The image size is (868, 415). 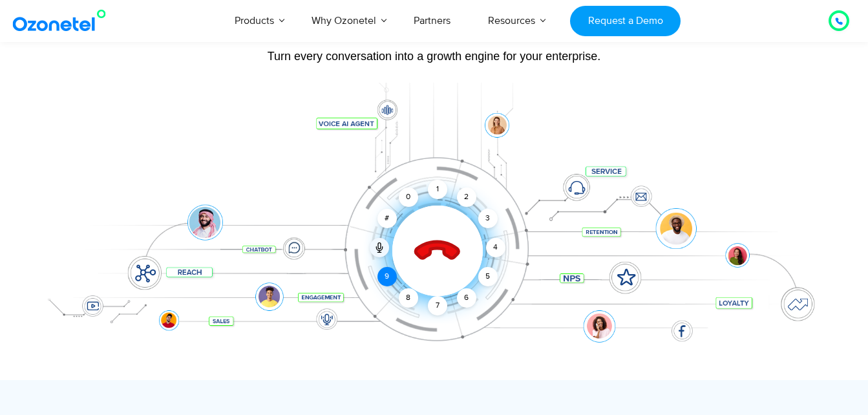 I want to click on a: Request a Demo, so click(x=625, y=20).